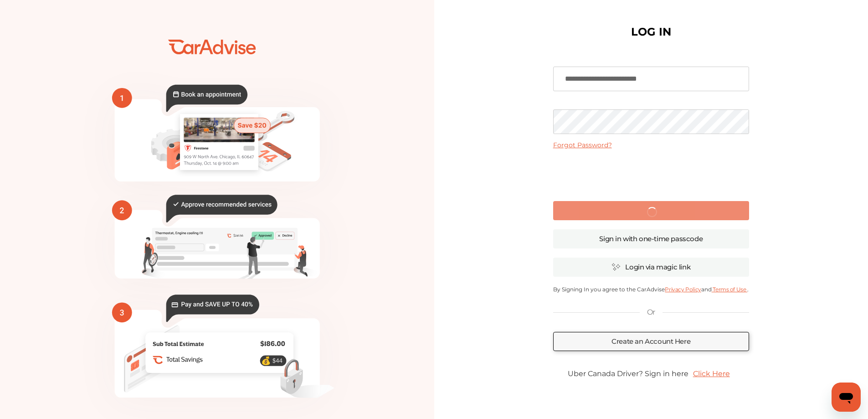 This screenshot has height=419, width=868. Describe the element at coordinates (729, 289) in the screenshot. I see `b: Terms of Use` at that location.